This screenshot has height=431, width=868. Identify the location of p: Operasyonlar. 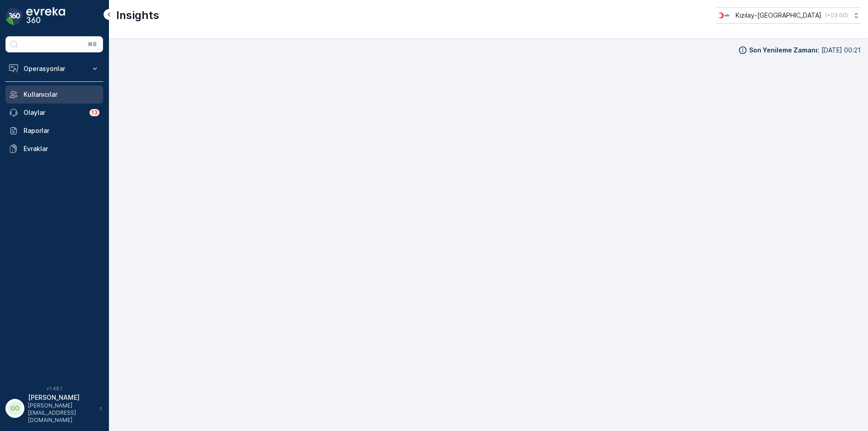
(54, 69).